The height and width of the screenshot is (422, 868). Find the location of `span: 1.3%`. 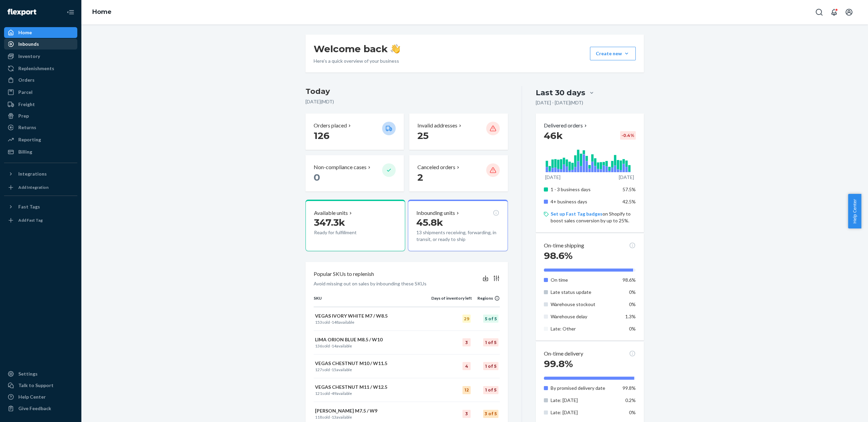

span: 1.3% is located at coordinates (631, 317).